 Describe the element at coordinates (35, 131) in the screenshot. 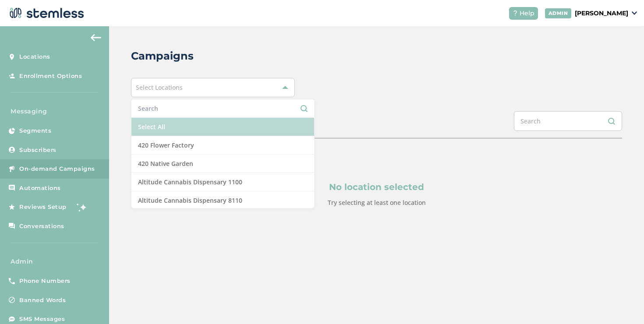

I see `span: Segments` at that location.